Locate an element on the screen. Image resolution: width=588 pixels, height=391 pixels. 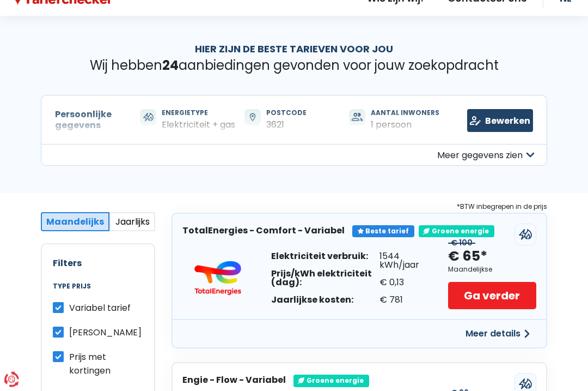
div: Elektriciteit verbruik: is located at coordinates (325, 256).